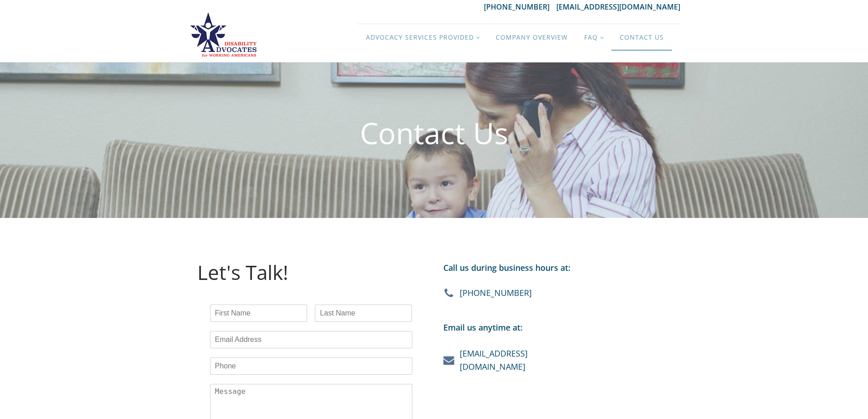 This screenshot has width=868, height=419. Describe the element at coordinates (642, 37) in the screenshot. I see `a: Contact Us` at that location.